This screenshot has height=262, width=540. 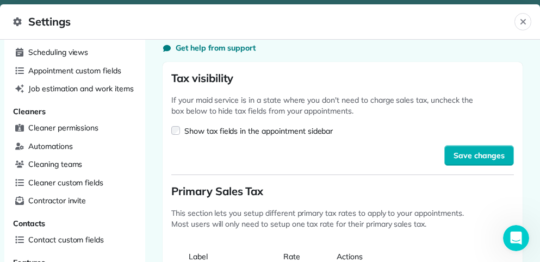 What do you see at coordinates (479, 156) in the screenshot?
I see `button: Save changes` at bounding box center [479, 156].